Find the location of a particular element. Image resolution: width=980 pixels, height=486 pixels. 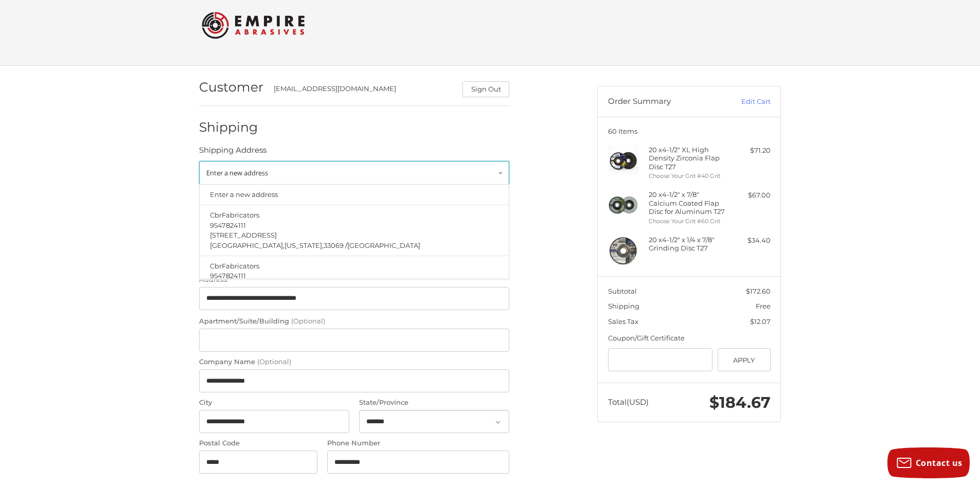

span: 33069 / is located at coordinates (336, 245).